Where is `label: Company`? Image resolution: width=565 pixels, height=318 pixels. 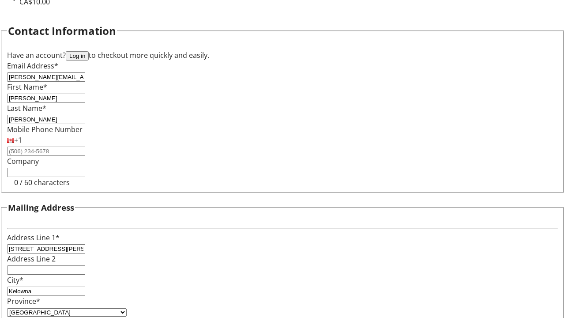 label: Company is located at coordinates (23, 161).